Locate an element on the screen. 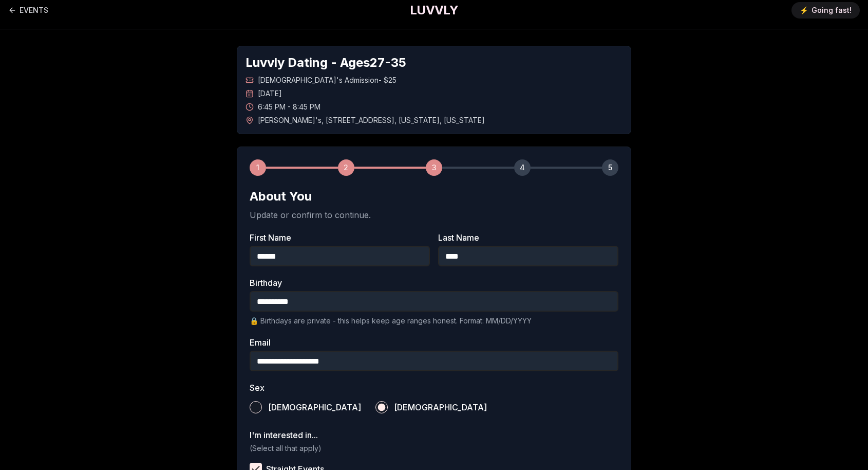  div: 4 is located at coordinates (522, 167).